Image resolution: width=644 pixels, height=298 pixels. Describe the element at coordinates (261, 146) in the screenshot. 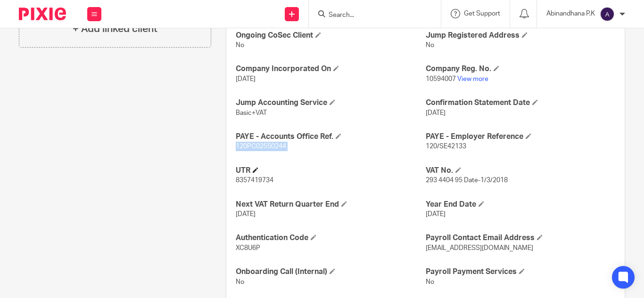

I see `span: 120PC02550244` at that location.